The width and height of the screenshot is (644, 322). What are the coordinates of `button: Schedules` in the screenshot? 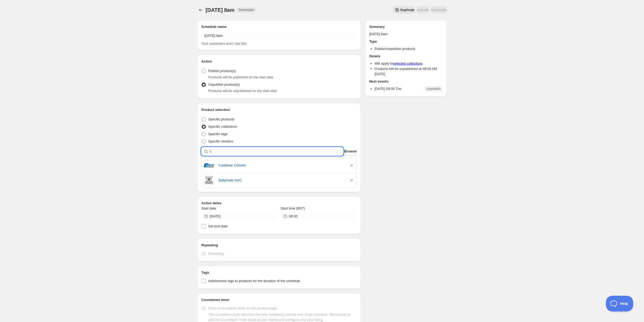 It's located at (201, 10).